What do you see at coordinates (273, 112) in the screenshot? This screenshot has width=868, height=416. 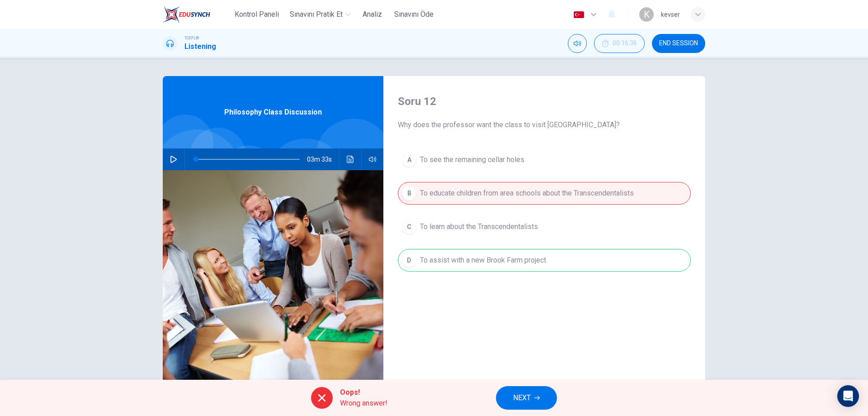 I see `span: Philosophy Class Discussion` at bounding box center [273, 112].